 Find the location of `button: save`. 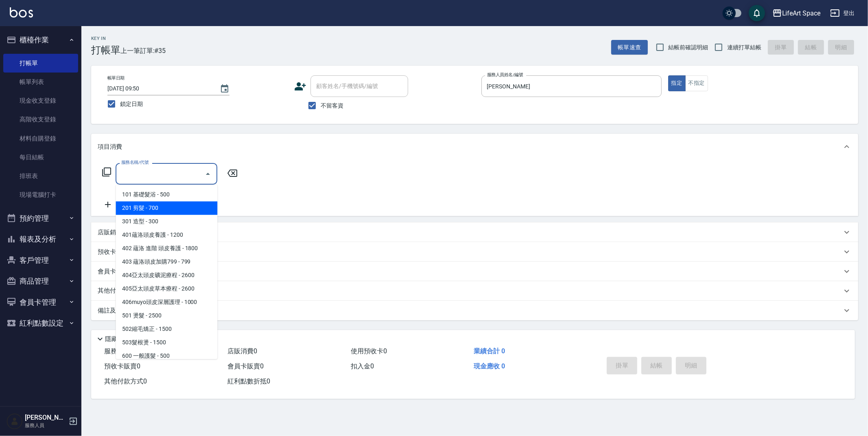

button: save is located at coordinates (757, 13).